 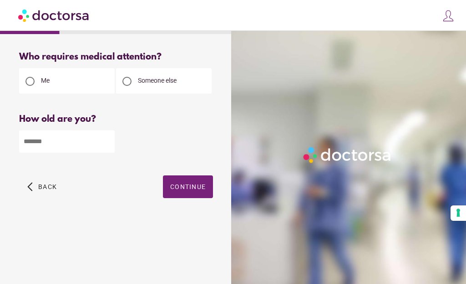 I want to click on button: arrow_back_ios Back, so click(x=42, y=187).